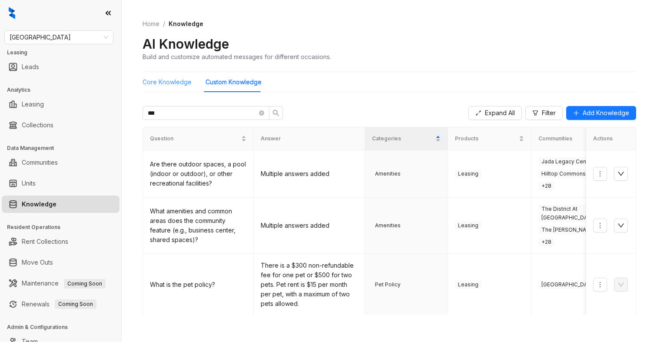 This screenshot has width=657, height=342. I want to click on span: Jada Legacy Central, so click(567, 162).